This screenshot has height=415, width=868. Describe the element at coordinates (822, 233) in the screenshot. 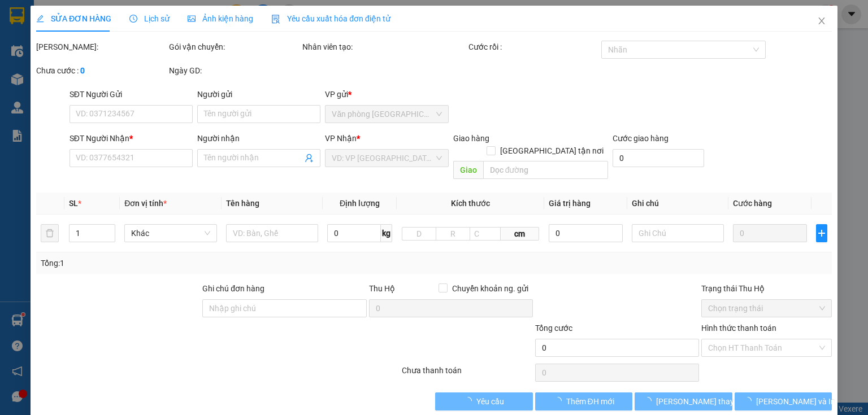

I see `button: plus` at that location.